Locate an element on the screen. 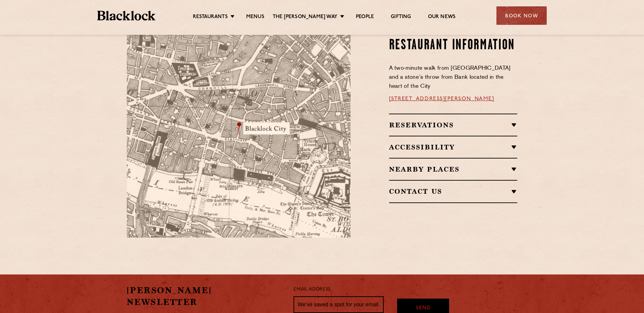 The height and width of the screenshot is (313, 644). span: Send is located at coordinates (423, 308).